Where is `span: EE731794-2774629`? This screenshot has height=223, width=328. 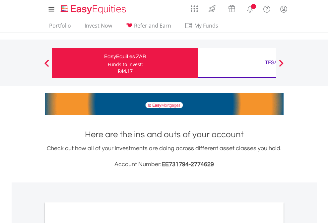 span: EE731794-2774629 is located at coordinates (188, 164).